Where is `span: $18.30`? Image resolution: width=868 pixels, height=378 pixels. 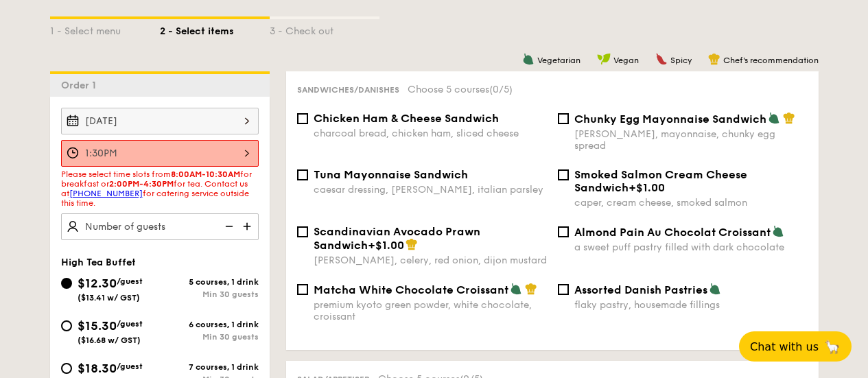 span: $18.30 is located at coordinates (97, 368).